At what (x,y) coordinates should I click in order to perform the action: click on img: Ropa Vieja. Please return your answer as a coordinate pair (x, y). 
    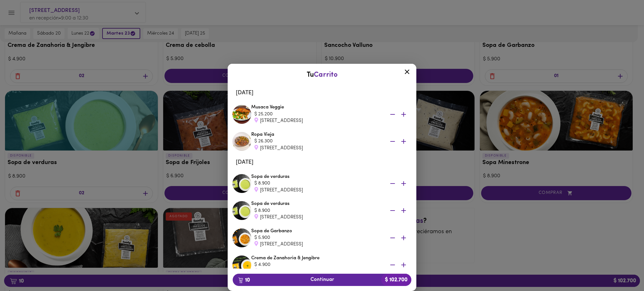
    Looking at the image, I should click on (242, 142).